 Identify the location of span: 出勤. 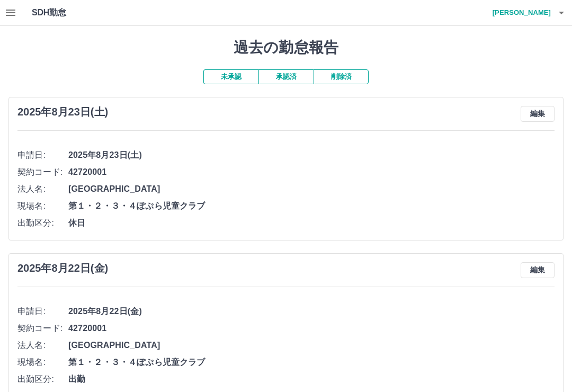
(312, 379).